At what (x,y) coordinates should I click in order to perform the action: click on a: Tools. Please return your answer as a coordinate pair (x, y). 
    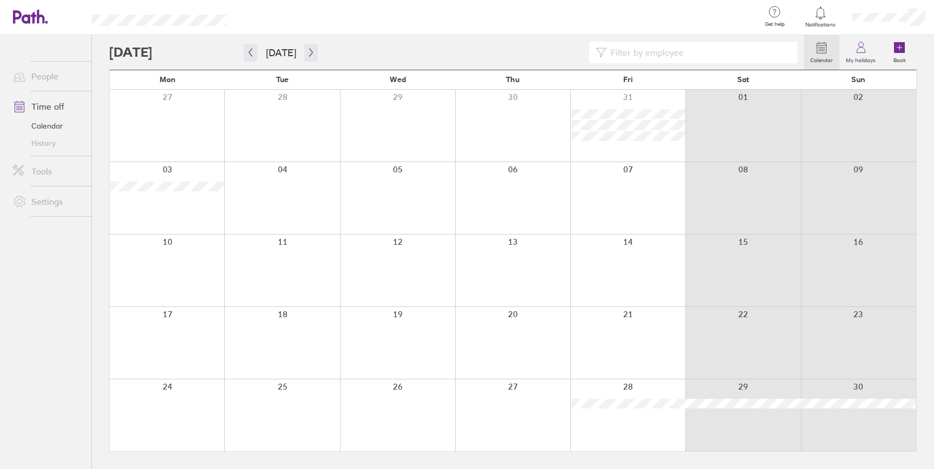
    Looking at the image, I should click on (48, 171).